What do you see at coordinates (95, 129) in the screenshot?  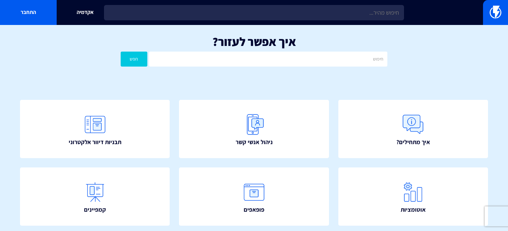 I see `a: תבניות דיוור אלקטרוני` at bounding box center [95, 129].